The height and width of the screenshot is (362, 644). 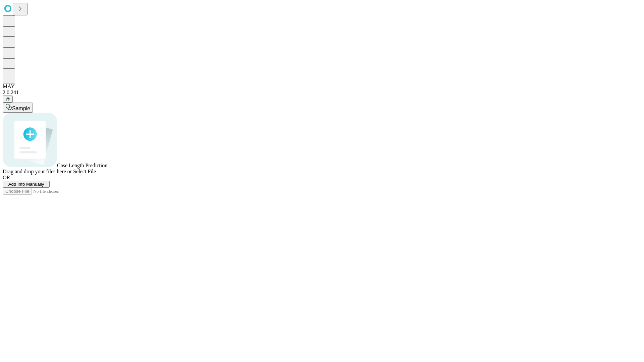 I want to click on span: Add Info Manually, so click(x=26, y=184).